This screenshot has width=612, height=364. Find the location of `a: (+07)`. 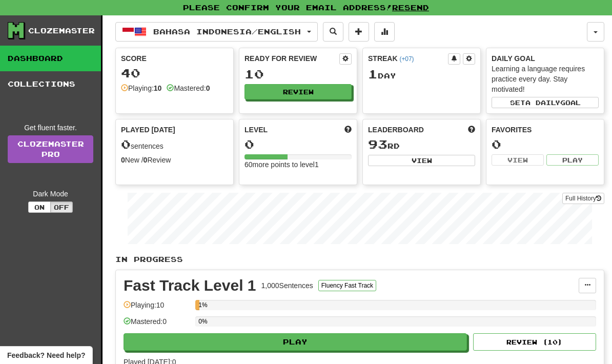

a: (+07) is located at coordinates (406, 59).